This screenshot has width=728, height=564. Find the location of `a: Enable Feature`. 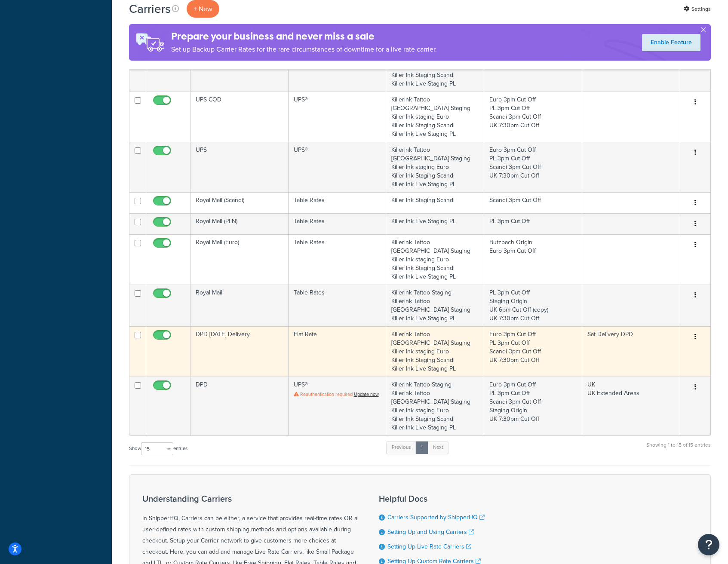

a: Enable Feature is located at coordinates (671, 42).